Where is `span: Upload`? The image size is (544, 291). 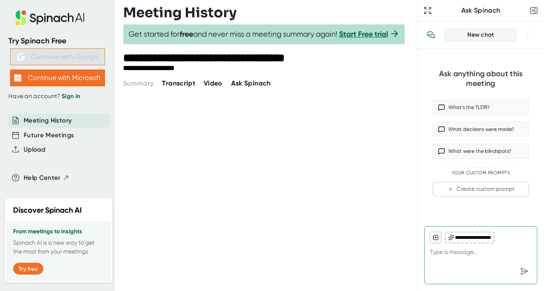
span: Upload is located at coordinates (34, 150).